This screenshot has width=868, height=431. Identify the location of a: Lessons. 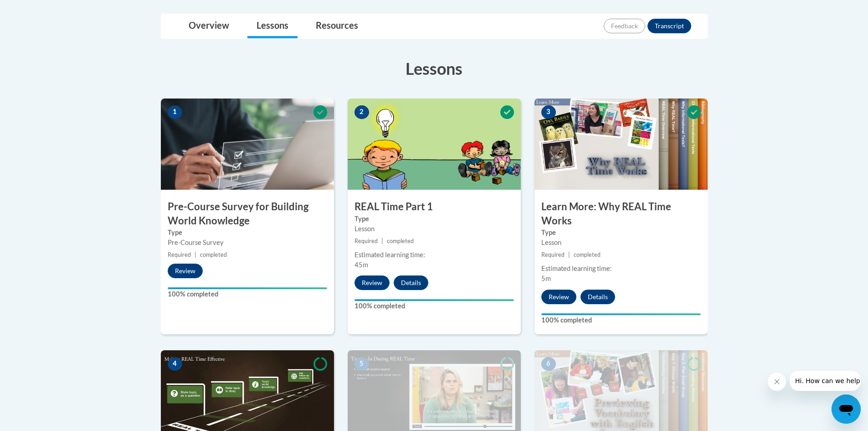
(272, 26).